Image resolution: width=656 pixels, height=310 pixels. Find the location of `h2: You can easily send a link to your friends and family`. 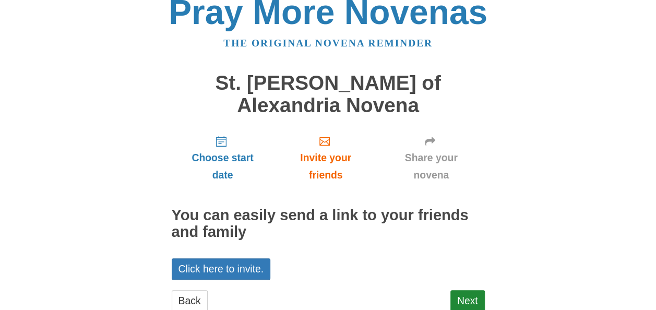

h2: You can easily send a link to your friends and family is located at coordinates (328, 224).